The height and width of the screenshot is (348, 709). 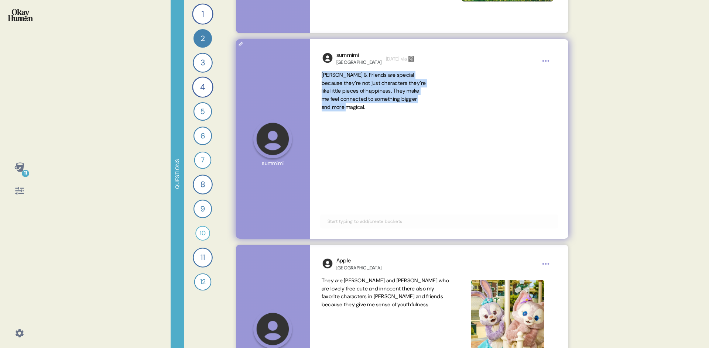 I want to click on div: 9, so click(x=203, y=209).